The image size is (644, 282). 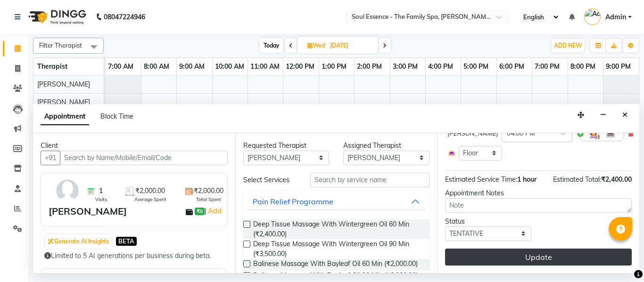 What do you see at coordinates (78, 242) in the screenshot?
I see `button: Generate AI Insights` at bounding box center [78, 242].